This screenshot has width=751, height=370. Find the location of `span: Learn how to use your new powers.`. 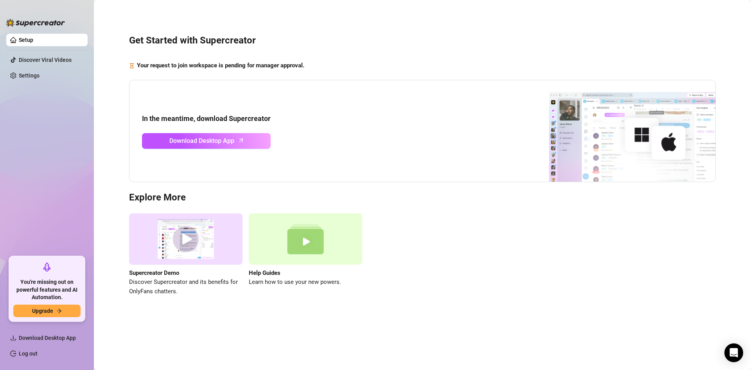

span: Learn how to use your new powers. is located at coordinates (305, 282).